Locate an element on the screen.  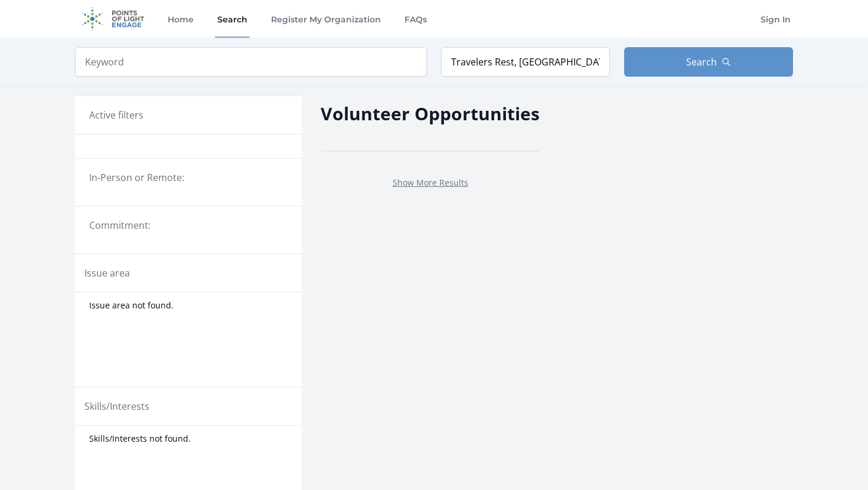
span: Issue area not found. is located at coordinates (131, 306).